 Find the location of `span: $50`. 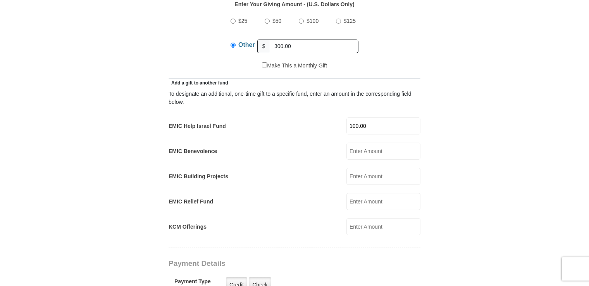

span: $50 is located at coordinates (277, 21).